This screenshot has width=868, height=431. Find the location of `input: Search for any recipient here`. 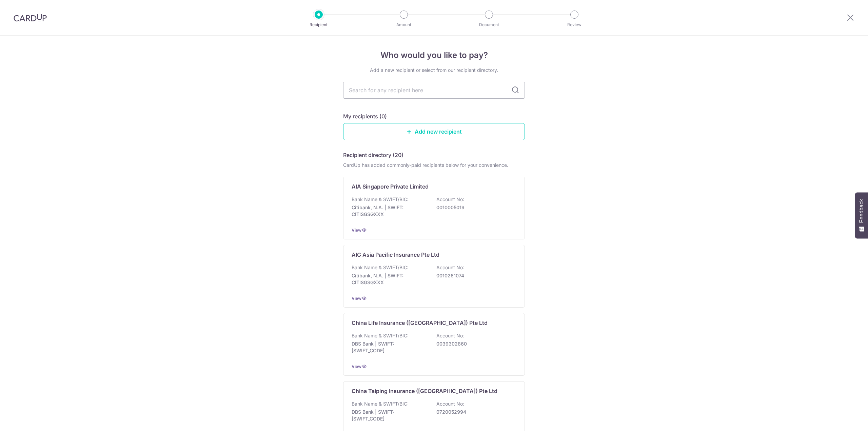

input: Search for any recipient here is located at coordinates (434, 90).